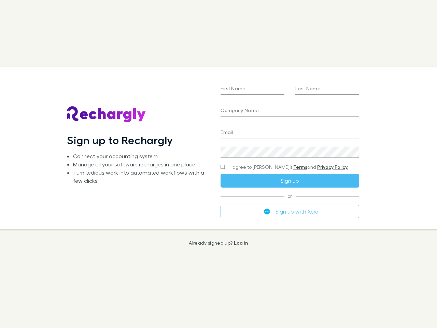  Describe the element at coordinates (141, 156) in the screenshot. I see `li: Connect your accounting system` at that location.